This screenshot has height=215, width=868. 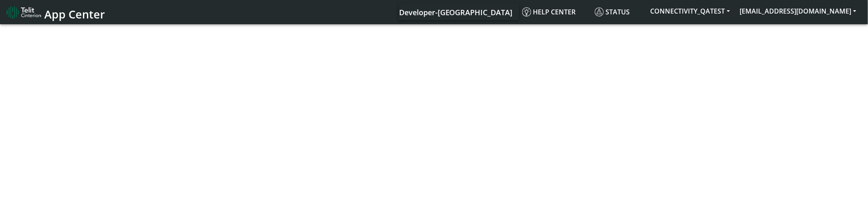 I want to click on span: App Center, so click(x=75, y=14).